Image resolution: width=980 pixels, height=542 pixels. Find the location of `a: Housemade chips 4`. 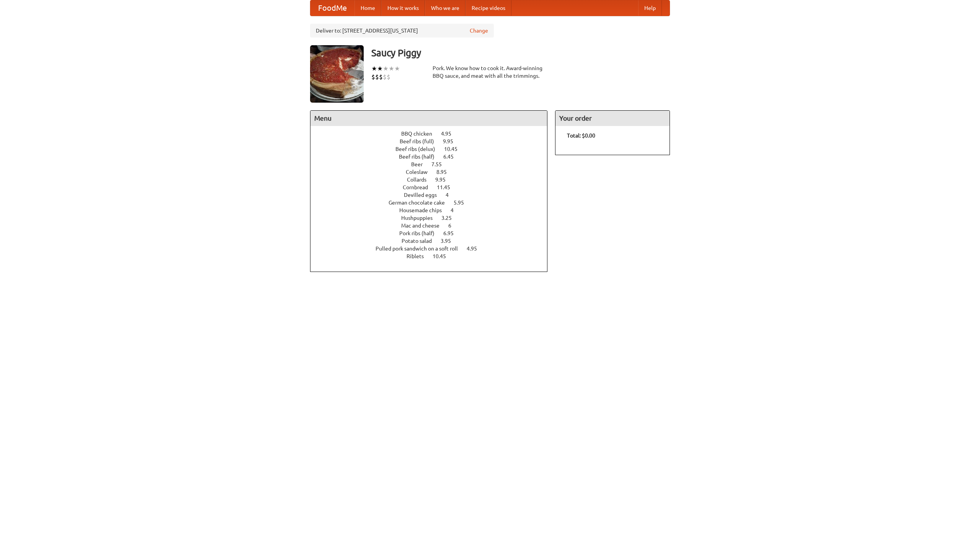

a: Housemade chips 4 is located at coordinates (433, 210).